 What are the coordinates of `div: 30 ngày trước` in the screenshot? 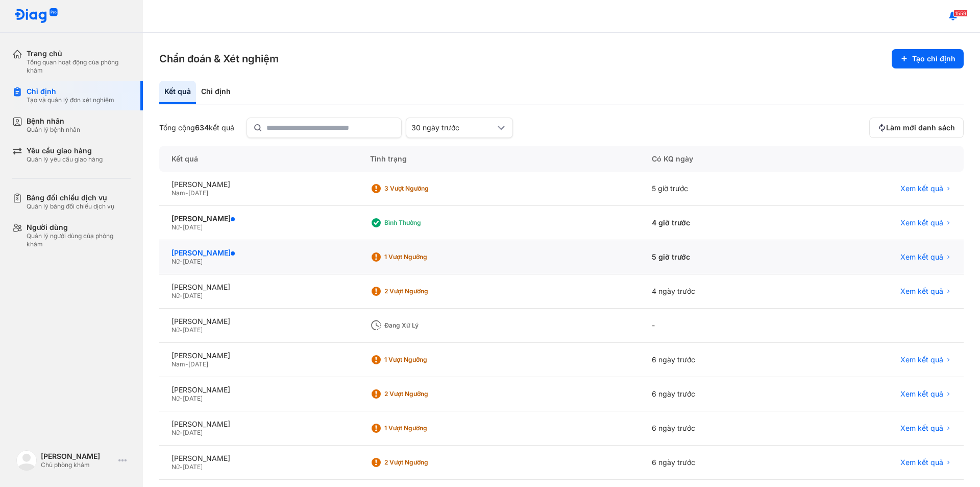 It's located at (453, 127).